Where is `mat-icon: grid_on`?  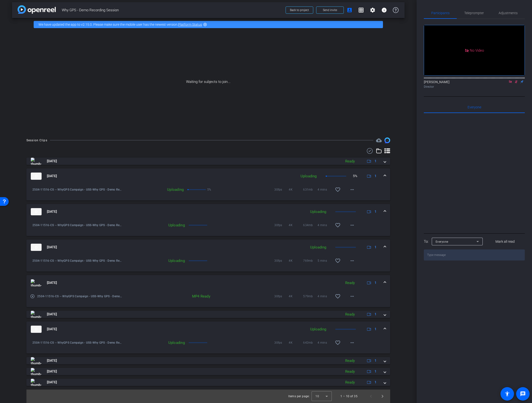
mat-icon: grid_on is located at coordinates (361, 10).